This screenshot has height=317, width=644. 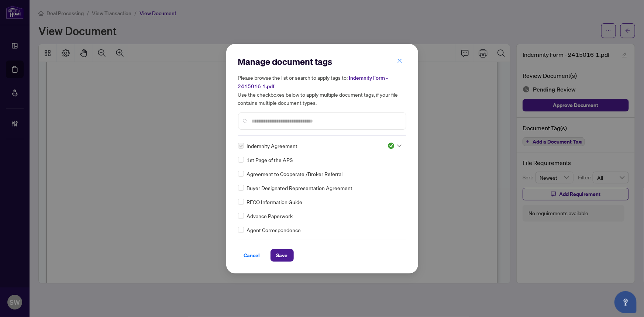 What do you see at coordinates (272, 146) in the screenshot?
I see `span: Indemnity Agreement` at bounding box center [272, 146].